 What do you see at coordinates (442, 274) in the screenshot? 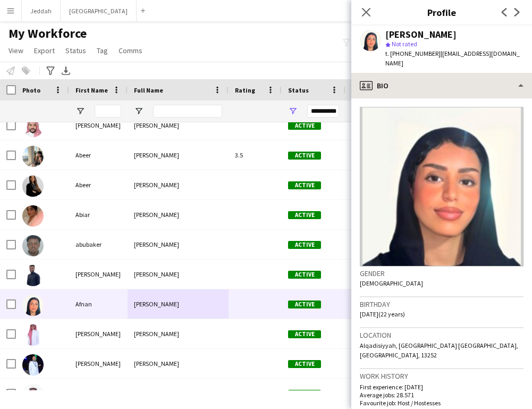
I see `h3: Gender` at bounding box center [442, 274].